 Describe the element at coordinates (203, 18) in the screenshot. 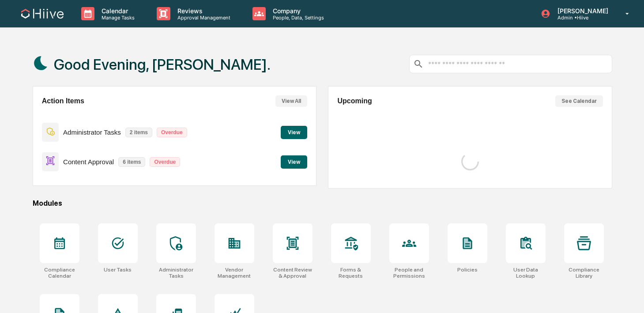

I see `p: Approval Management` at that location.